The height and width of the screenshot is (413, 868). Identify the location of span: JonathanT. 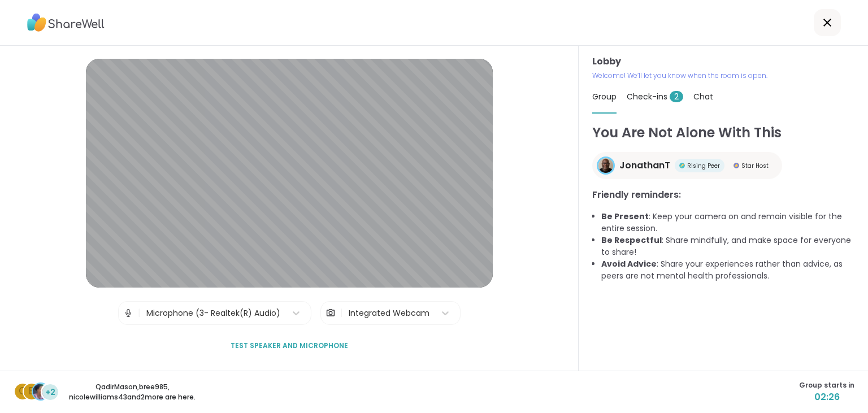
(645, 165).